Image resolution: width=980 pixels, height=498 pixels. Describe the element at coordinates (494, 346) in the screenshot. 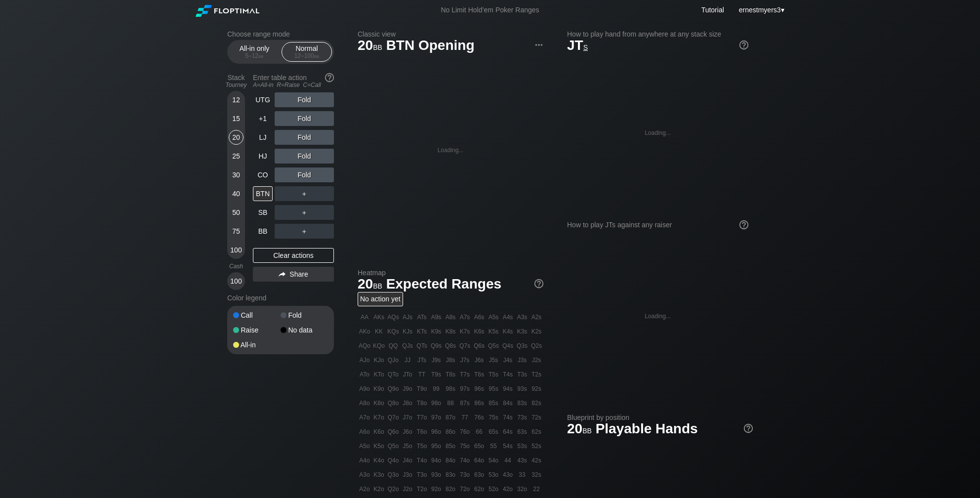

I see `div: Q5s` at that location.